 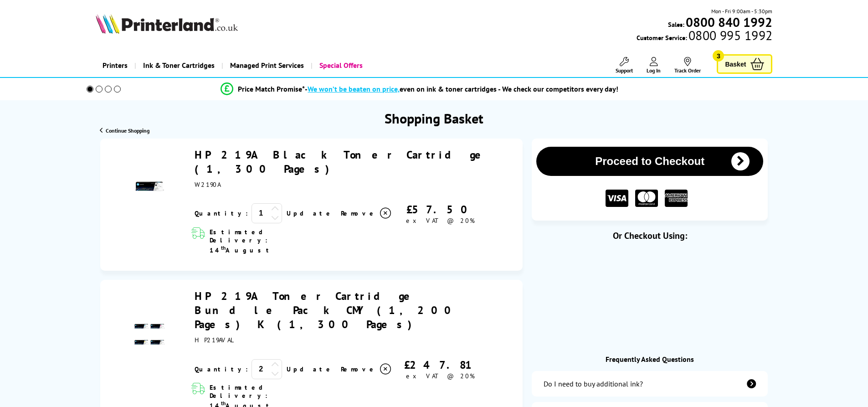 I want to click on img: VISA, so click(x=617, y=198).